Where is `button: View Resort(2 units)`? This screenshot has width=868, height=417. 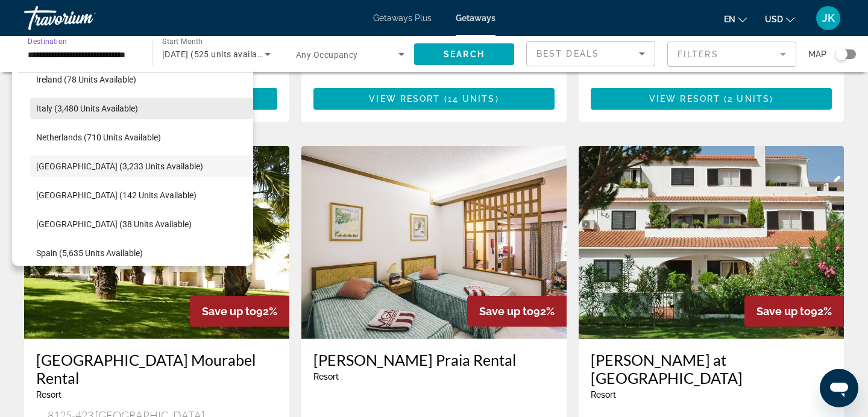 button: View Resort(2 units) is located at coordinates (711, 99).